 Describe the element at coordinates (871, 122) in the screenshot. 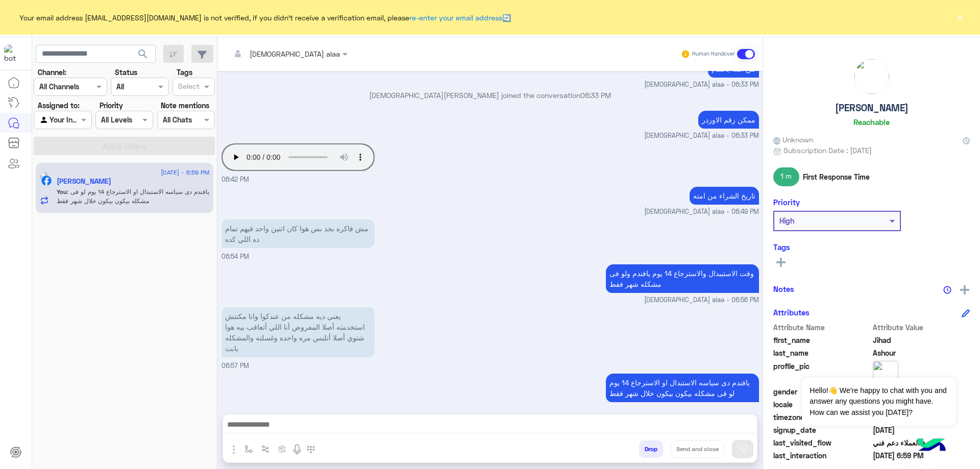

I see `h6: Reachable` at that location.